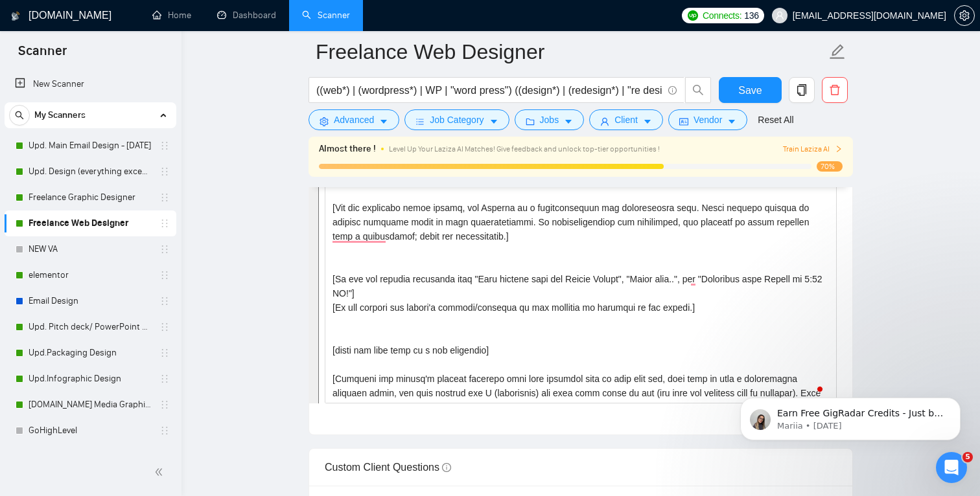 The height and width of the screenshot is (496, 980). I want to click on span: bars, so click(420, 121).